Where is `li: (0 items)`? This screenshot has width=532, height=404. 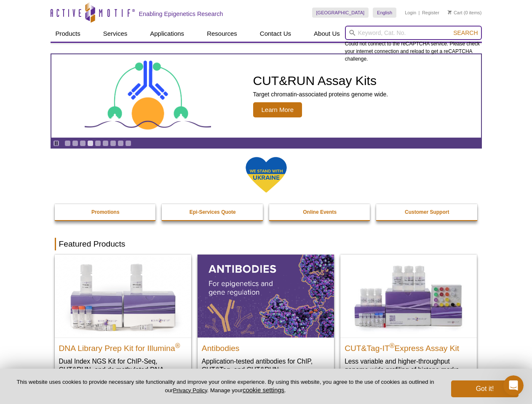
li: (0 items) is located at coordinates (465, 13).